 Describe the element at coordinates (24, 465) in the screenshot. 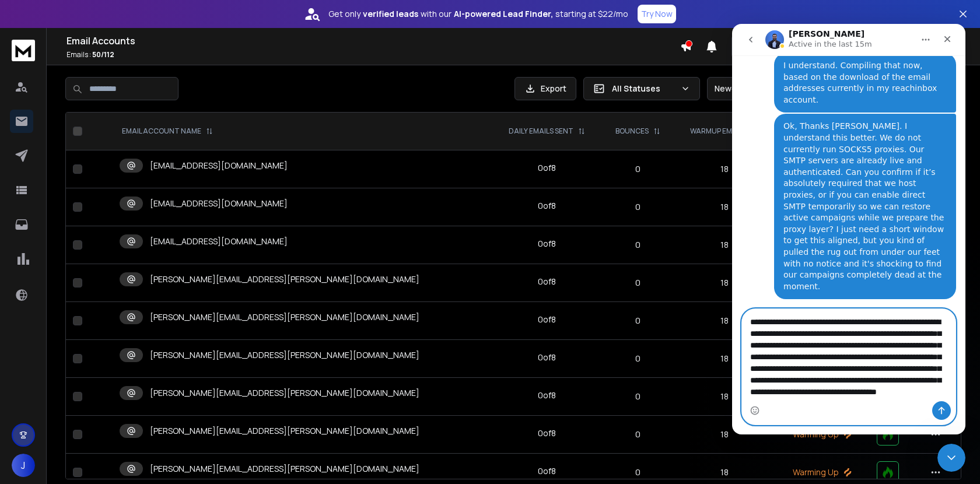

I see `button: J` at that location.